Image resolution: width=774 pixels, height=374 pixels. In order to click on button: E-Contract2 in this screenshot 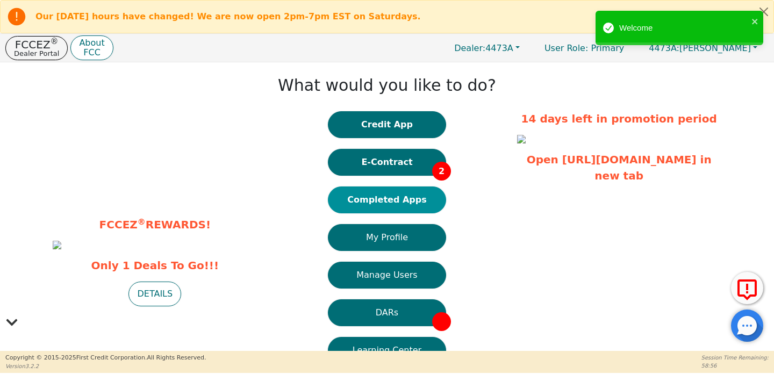, I will do `click(387, 162)`.